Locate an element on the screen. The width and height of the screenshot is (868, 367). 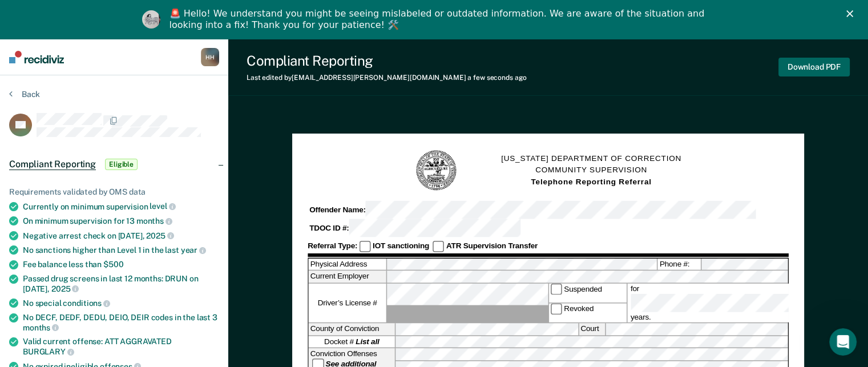
div: Compliant Reporting is located at coordinates (386, 60).